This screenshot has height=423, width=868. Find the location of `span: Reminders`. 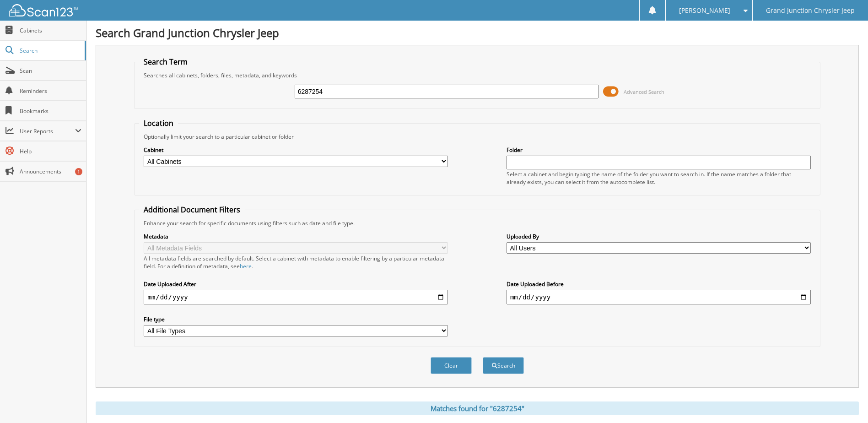

span: Reminders is located at coordinates (50, 91).